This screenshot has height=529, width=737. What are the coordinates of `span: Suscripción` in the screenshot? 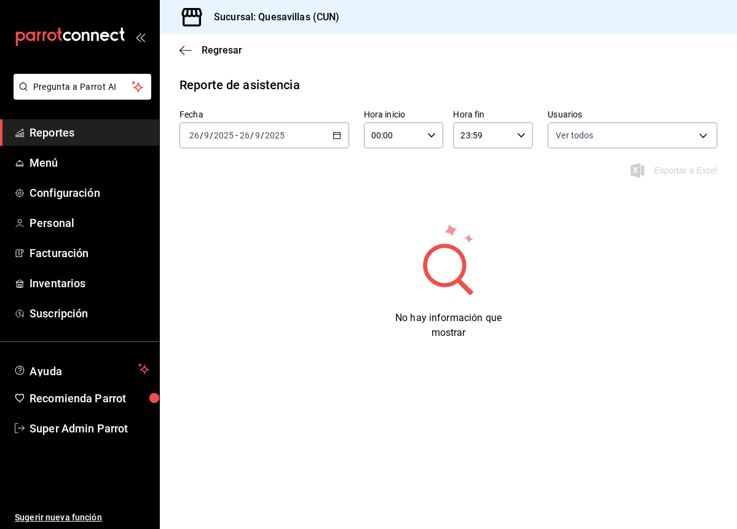 It's located at (89, 313).